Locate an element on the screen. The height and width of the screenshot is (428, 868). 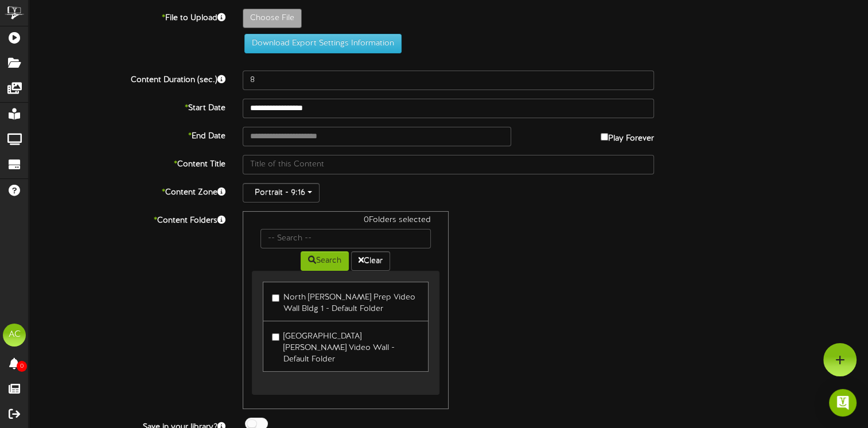
div: AC is located at coordinates (15, 335).